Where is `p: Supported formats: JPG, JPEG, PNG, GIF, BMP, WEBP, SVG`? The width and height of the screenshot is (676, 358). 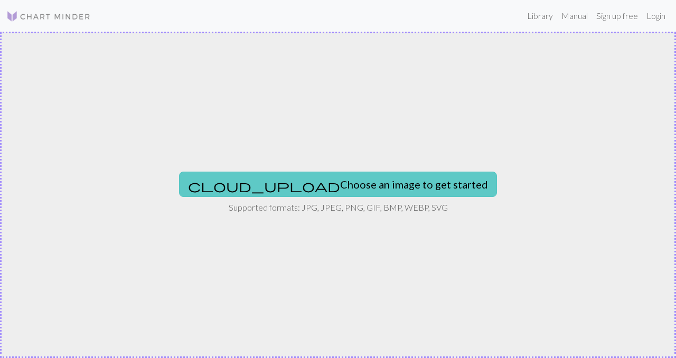
p: Supported formats: JPG, JPEG, PNG, GIF, BMP, WEBP, SVG is located at coordinates (338, 208).